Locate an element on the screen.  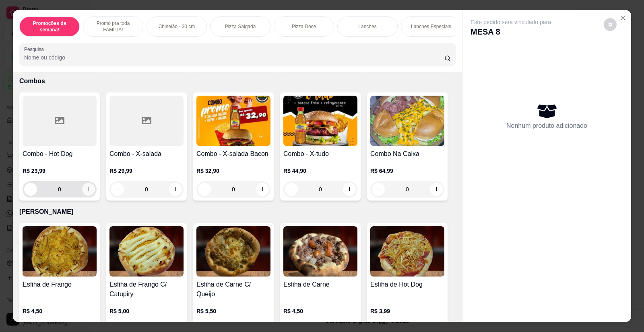
p: R$ 44,90 is located at coordinates (321, 171).